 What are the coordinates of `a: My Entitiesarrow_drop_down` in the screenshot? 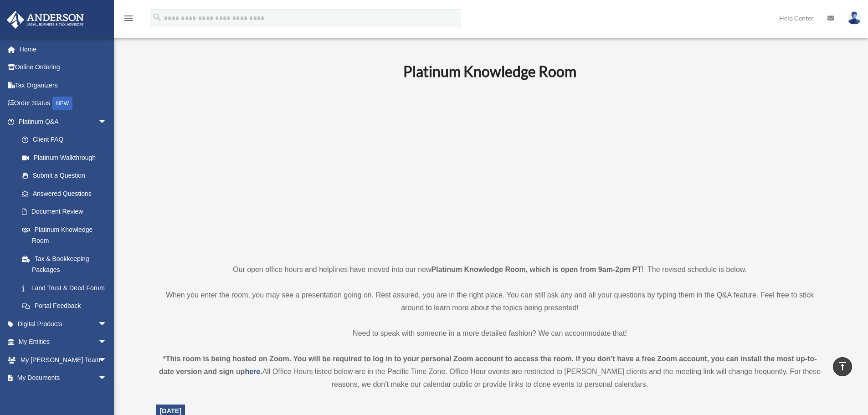 It's located at (63, 342).